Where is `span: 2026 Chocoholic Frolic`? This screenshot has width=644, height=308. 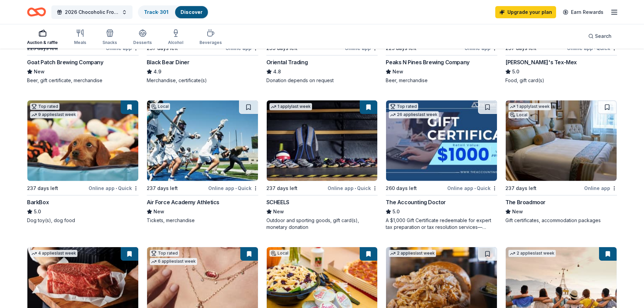 span: 2026 Chocoholic Frolic is located at coordinates (92, 12).